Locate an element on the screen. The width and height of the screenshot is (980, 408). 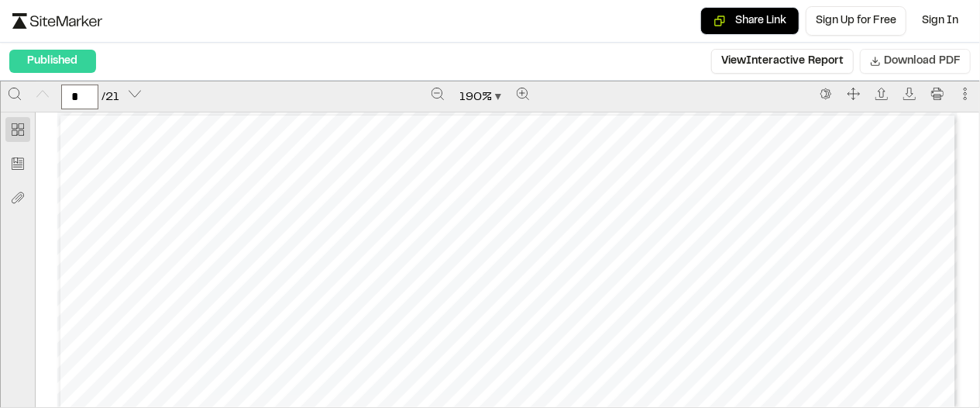
a: Sign Up for Free is located at coordinates (856, 21).